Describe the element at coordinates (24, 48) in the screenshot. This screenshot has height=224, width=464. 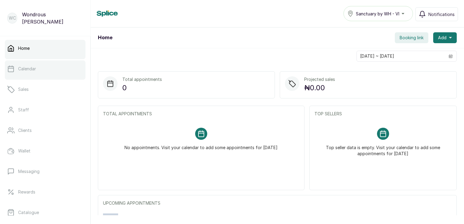
I see `p: Home` at that location.